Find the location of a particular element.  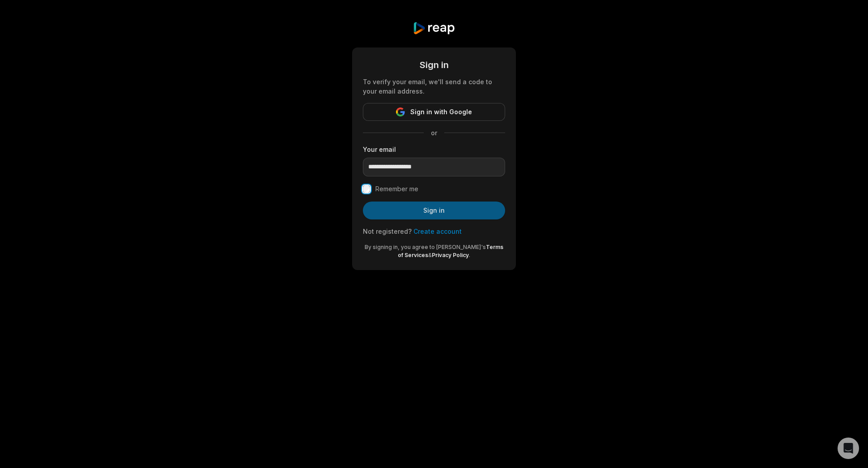

button: Sign in is located at coordinates (434, 210).